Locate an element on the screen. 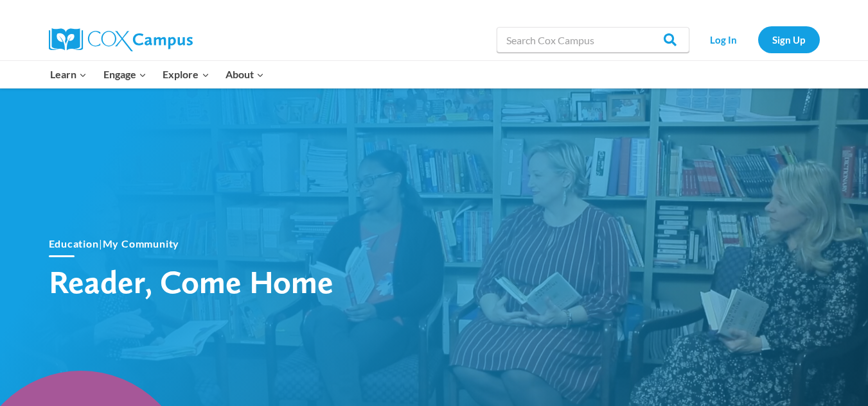 This screenshot has height=406, width=868. span: About is located at coordinates (245, 75).